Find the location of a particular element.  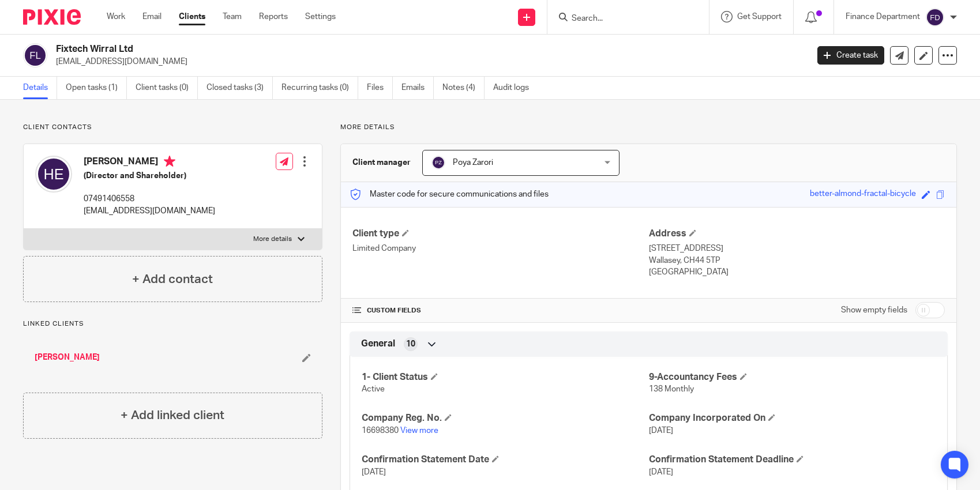

a: Open tasks (1) is located at coordinates (96, 87).